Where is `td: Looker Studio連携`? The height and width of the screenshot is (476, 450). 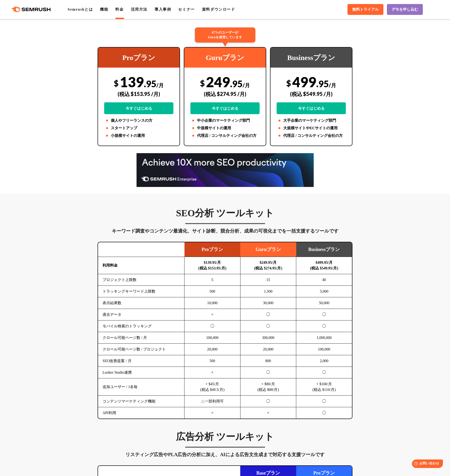 td: Looker Studio連携 is located at coordinates (141, 372).